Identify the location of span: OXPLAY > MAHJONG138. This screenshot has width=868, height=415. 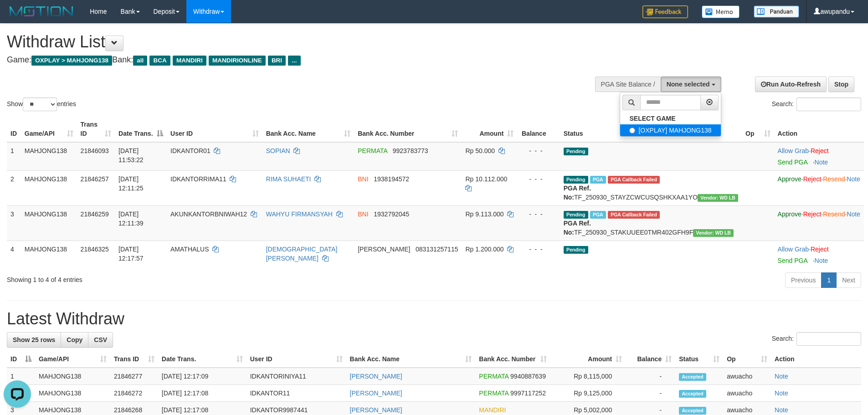
(71, 61).